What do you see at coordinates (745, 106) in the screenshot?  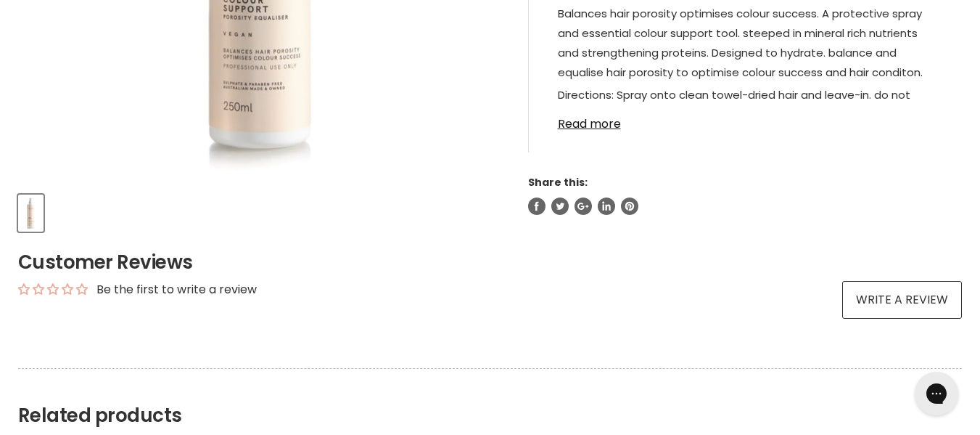 I see `p: Directions: Spray onto clean towel-dried hair and leave-in. do not rinse out.` at bounding box center [745, 106].